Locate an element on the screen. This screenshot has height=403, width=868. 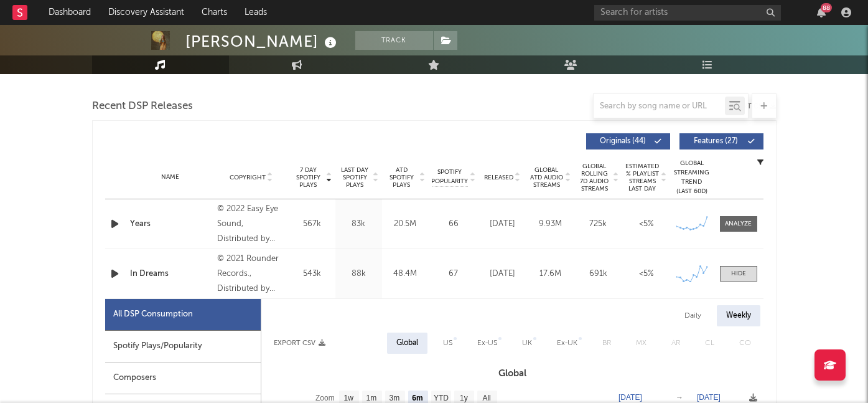
span: Features ( 27 ) is located at coordinates (716, 142).